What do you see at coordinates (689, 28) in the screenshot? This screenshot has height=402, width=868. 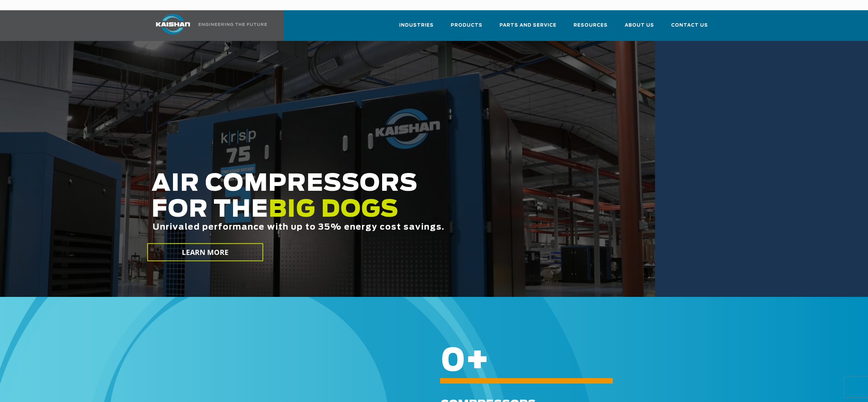 I see `a: Contact Us` at bounding box center [689, 28].